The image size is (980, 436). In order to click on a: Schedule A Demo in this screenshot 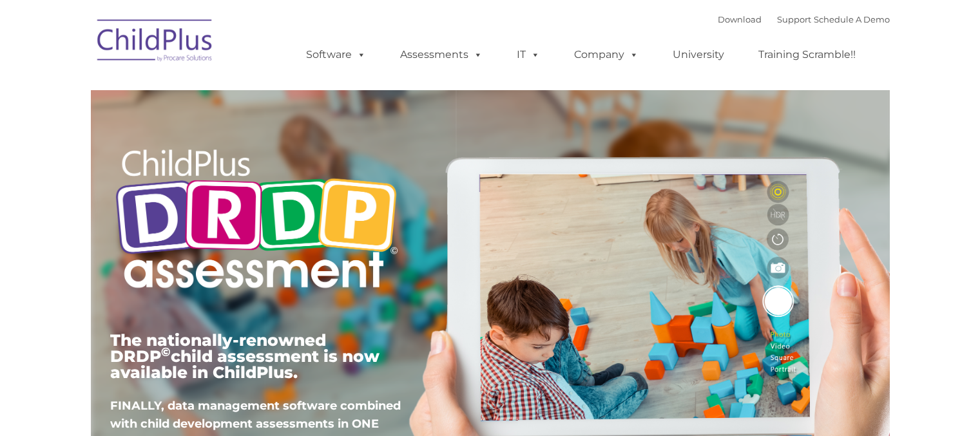, I will do `click(852, 20)`.